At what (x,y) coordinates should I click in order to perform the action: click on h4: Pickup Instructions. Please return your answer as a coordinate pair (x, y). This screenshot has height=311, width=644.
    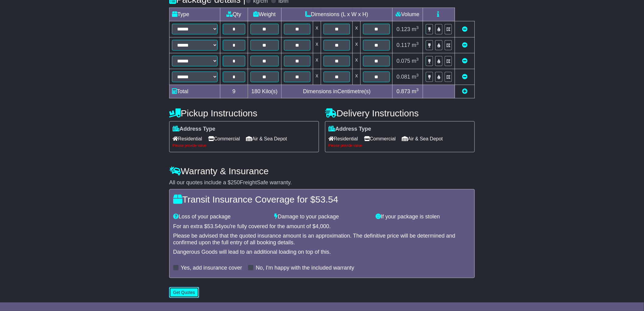
    Looking at the image, I should click on (244, 113).